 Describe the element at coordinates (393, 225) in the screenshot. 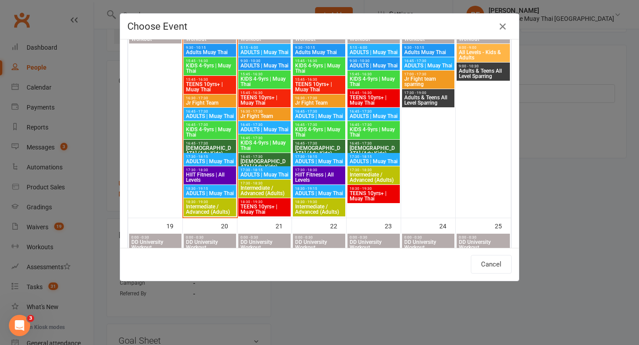

I see `div: 23` at that location.